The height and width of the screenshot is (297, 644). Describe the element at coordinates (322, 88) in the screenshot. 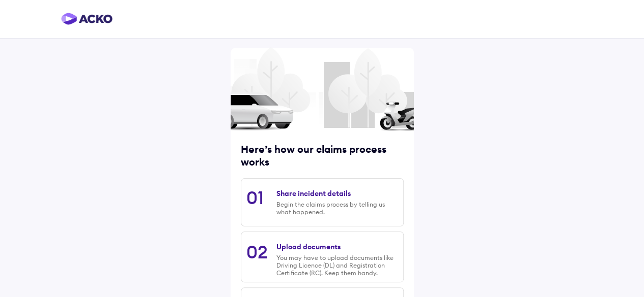

I see `img: trees` at that location.